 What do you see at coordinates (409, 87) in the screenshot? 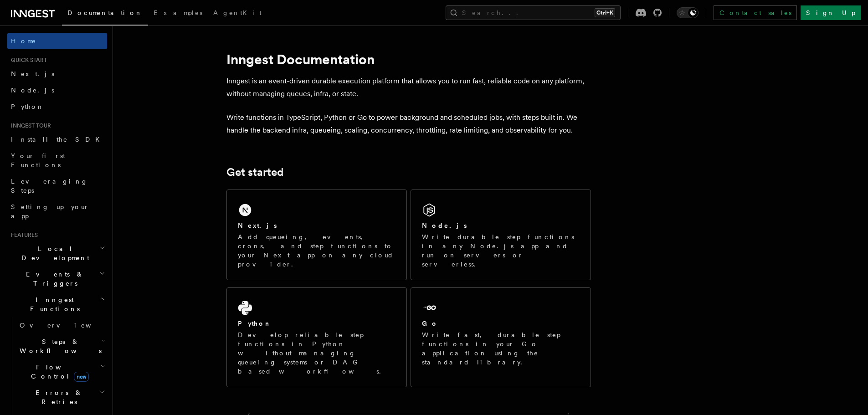
I see `p: Inngest is an event-driven durable execution platform that allows you to run fast, reliable code ...` at bounding box center [409, 87].